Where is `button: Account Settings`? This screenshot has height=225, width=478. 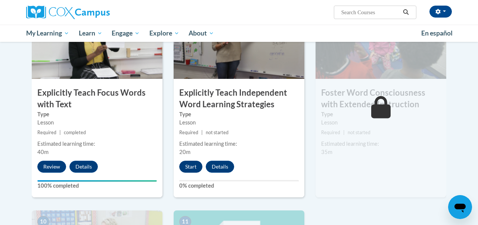 button: Account Settings is located at coordinates (440, 12).